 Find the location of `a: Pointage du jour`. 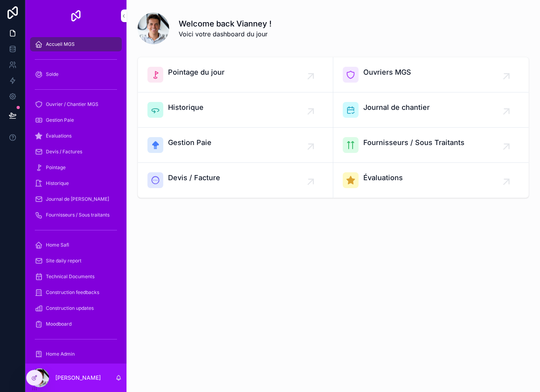

a: Pointage du jour is located at coordinates (236, 75).